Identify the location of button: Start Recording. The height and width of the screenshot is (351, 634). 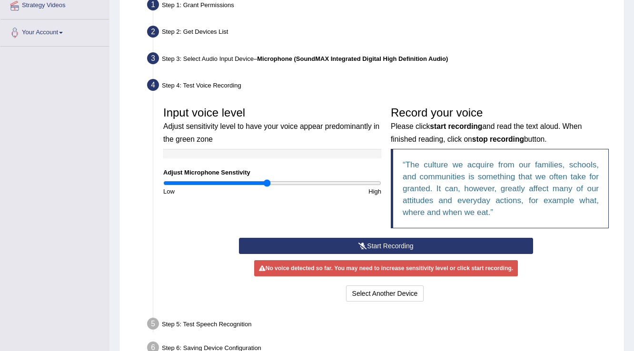
(385, 246).